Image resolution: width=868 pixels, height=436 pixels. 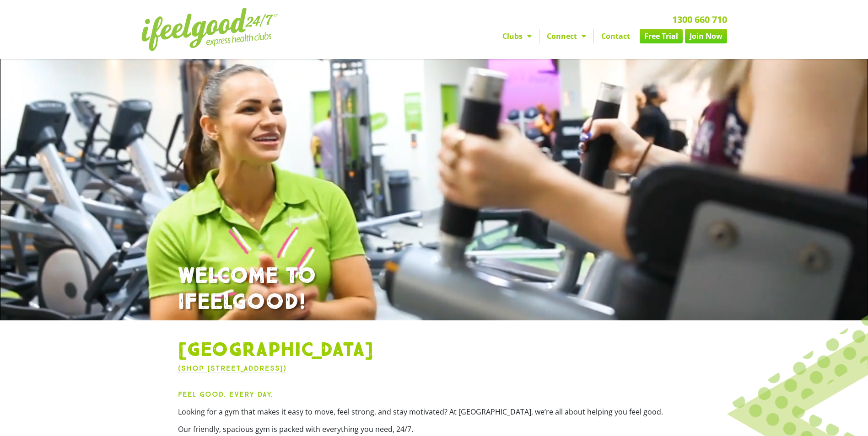 What do you see at coordinates (616, 36) in the screenshot?
I see `a: Contact` at bounding box center [616, 36].